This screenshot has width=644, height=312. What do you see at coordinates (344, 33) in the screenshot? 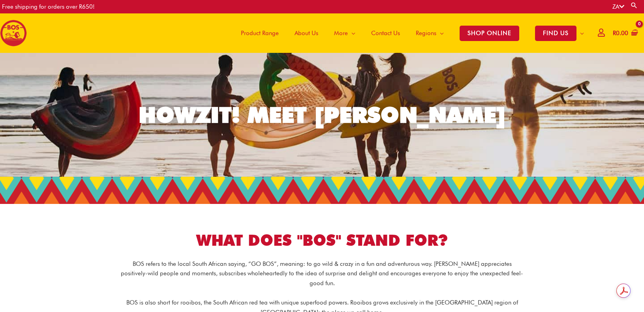
I see `a: More` at bounding box center [344, 33].